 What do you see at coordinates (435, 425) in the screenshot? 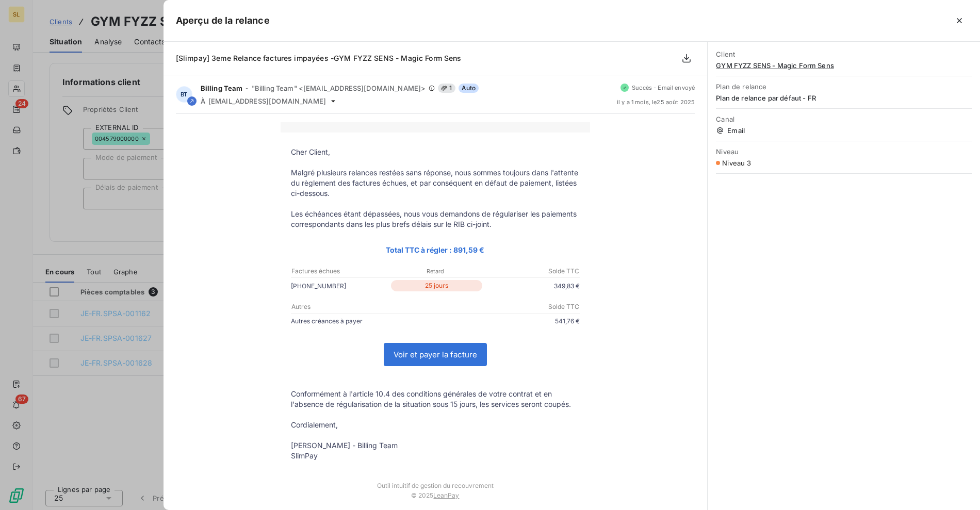
I see `p: Cordialement,` at bounding box center [435, 425].